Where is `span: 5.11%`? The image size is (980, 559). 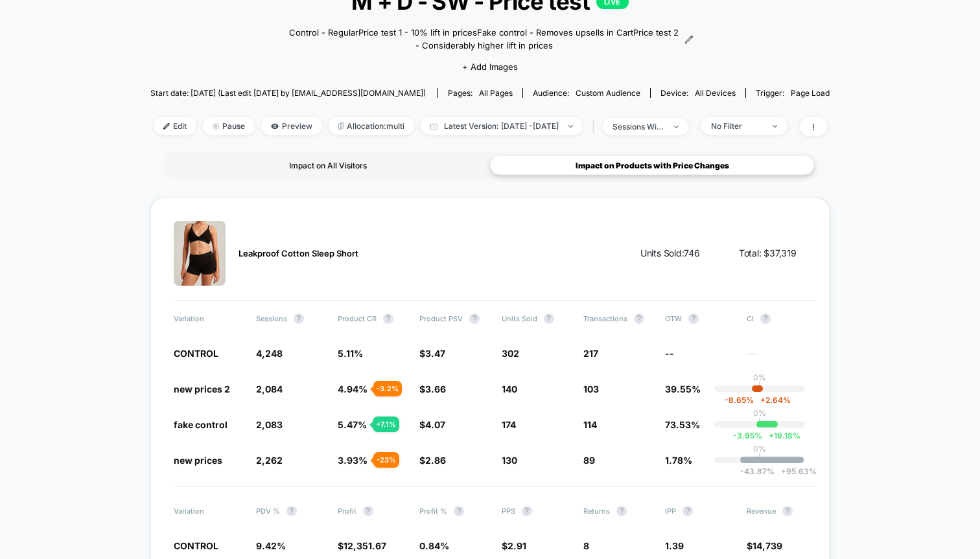
span: 5.11% is located at coordinates (350, 353).